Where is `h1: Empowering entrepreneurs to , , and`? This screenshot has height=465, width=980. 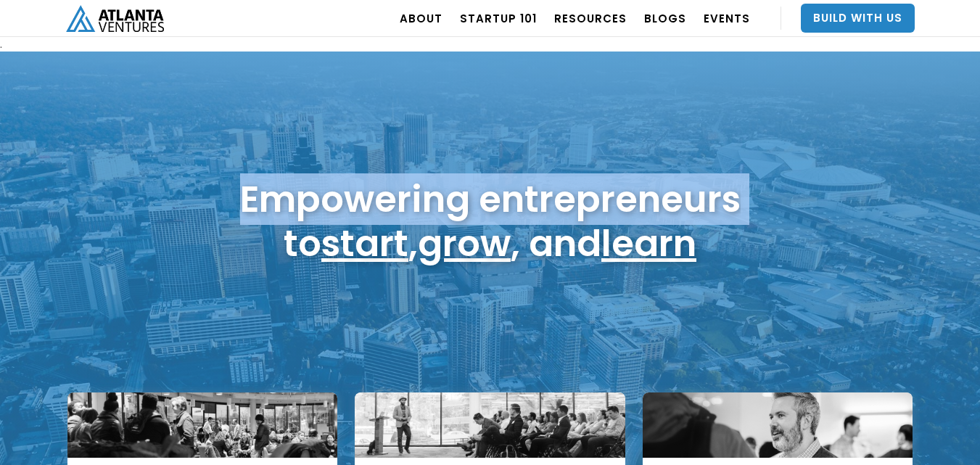
h1: Empowering entrepreneurs to , , and is located at coordinates (490, 221).